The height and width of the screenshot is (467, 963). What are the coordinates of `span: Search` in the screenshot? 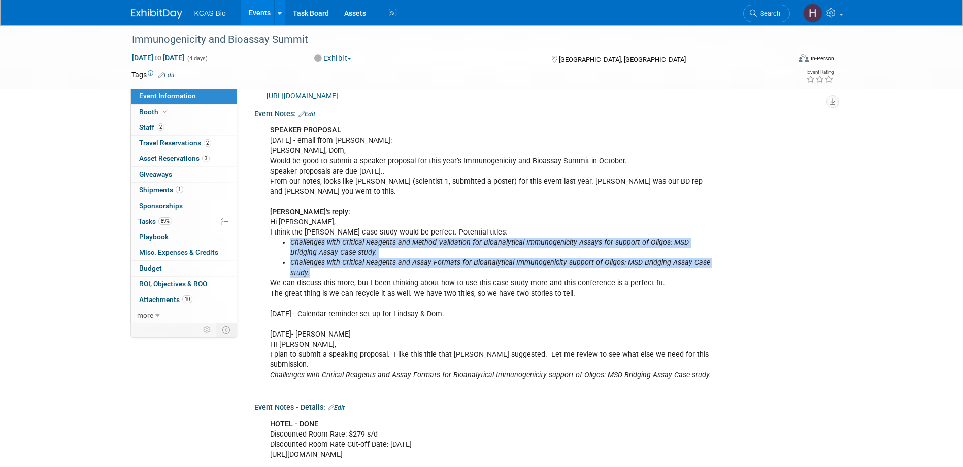 It's located at (769, 13).